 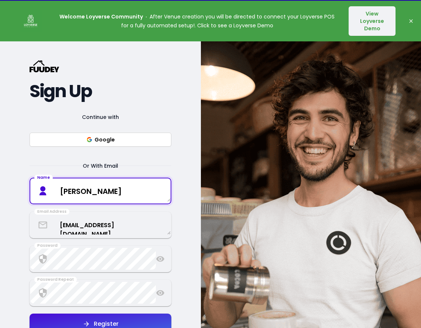 What do you see at coordinates (44, 178) in the screenshot?
I see `div: Name` at bounding box center [44, 178].